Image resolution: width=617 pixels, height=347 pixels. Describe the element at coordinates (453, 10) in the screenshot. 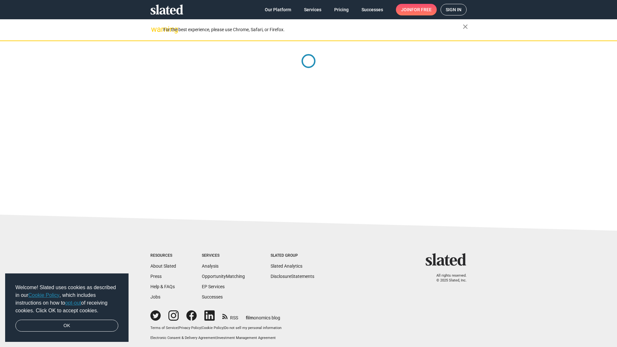

I see `span: Sign in` at that location.